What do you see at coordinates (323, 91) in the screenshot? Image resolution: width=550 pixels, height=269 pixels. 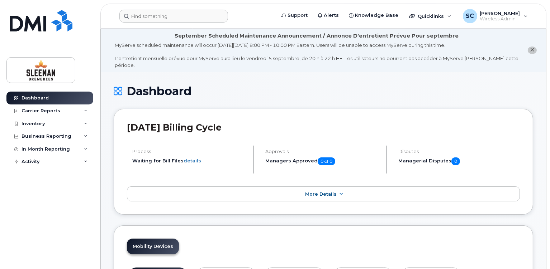 I see `h1: Dashboard` at bounding box center [323, 91].